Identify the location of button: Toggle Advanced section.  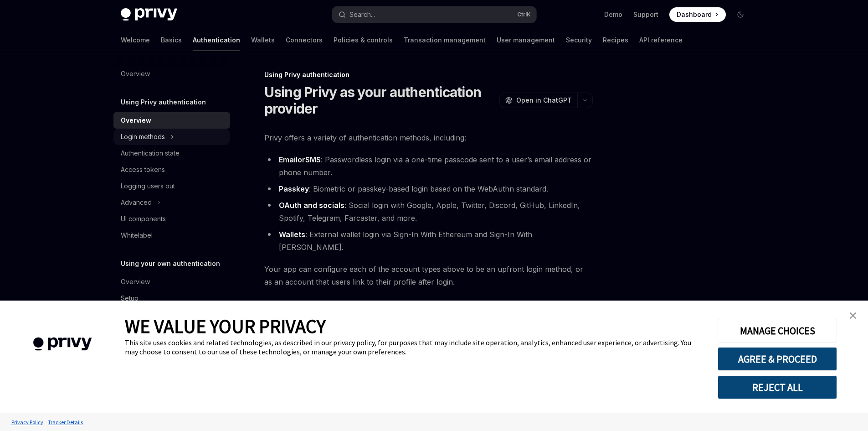
(172, 202).